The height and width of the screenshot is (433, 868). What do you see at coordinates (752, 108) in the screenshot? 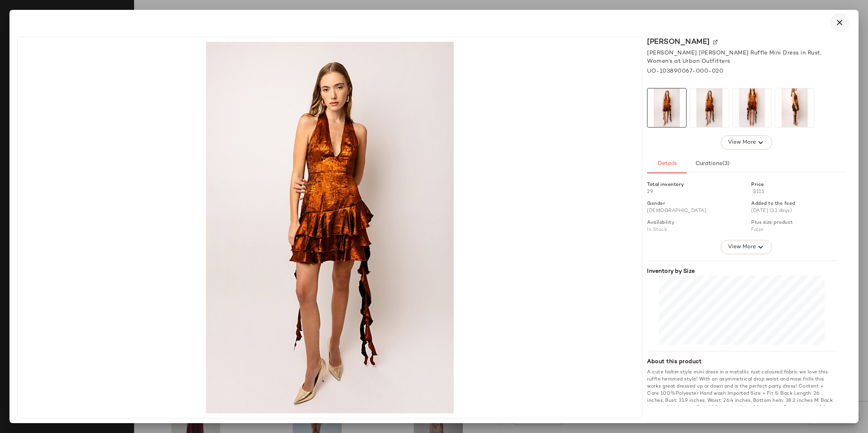
I see `img: 103890067_020_m2` at bounding box center [752, 108].